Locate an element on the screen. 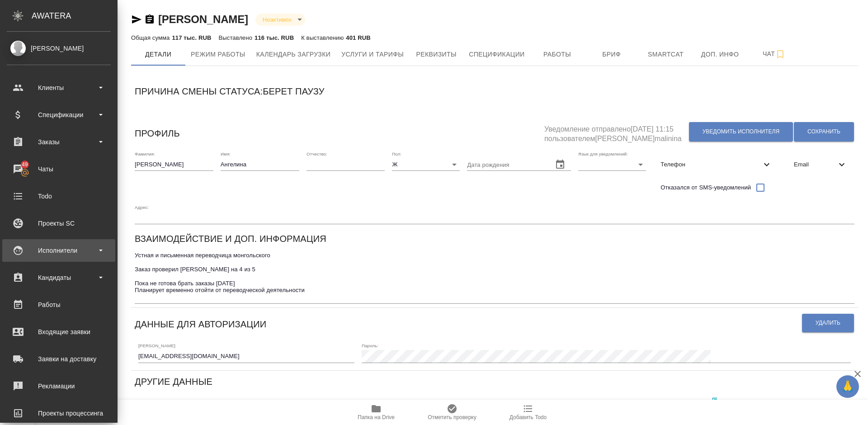 The height and width of the screenshot is (425, 868). div: AWATERA is located at coordinates (74, 16).